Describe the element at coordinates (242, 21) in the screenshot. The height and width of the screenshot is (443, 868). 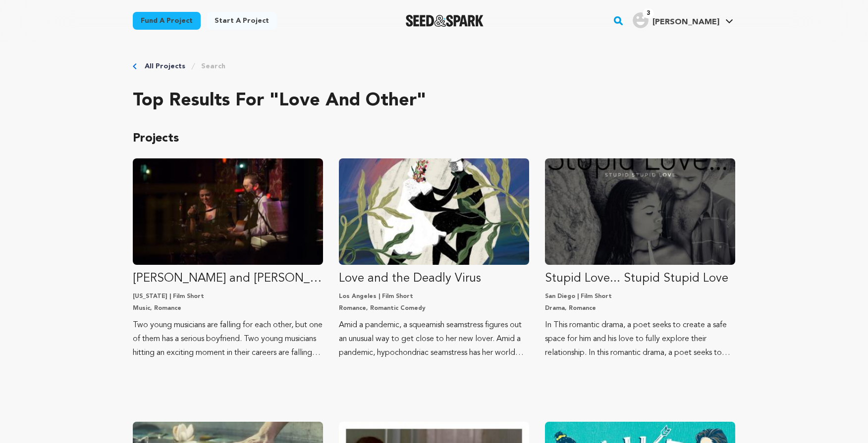
I see `a: Start a project` at that location.